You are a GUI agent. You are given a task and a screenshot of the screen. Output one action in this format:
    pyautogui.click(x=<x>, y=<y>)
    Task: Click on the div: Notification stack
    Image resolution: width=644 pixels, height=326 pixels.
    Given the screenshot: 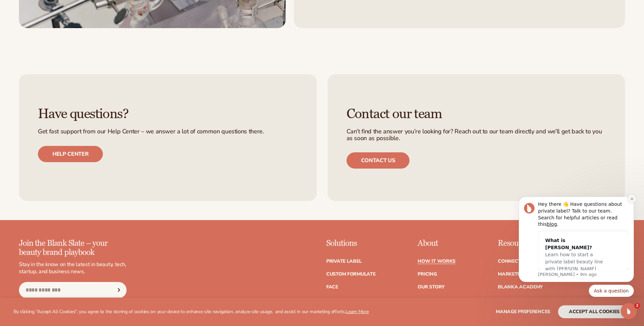 What is the action you would take?
    pyautogui.click(x=67, y=74)
    